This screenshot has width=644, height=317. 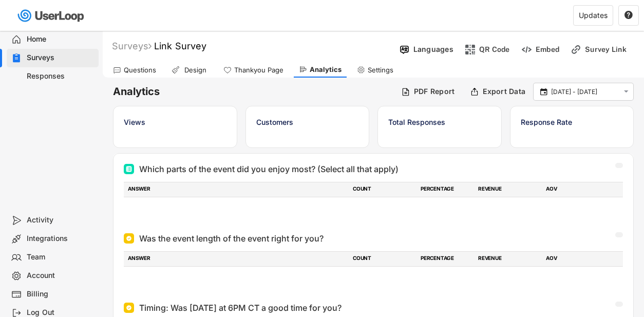 What do you see at coordinates (381, 70) in the screenshot?
I see `div: Settings` at bounding box center [381, 70].